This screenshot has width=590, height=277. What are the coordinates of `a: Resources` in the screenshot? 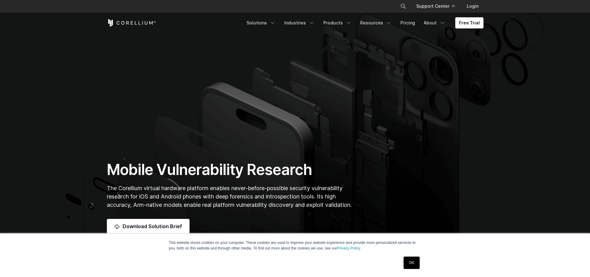 It's located at (376, 23).